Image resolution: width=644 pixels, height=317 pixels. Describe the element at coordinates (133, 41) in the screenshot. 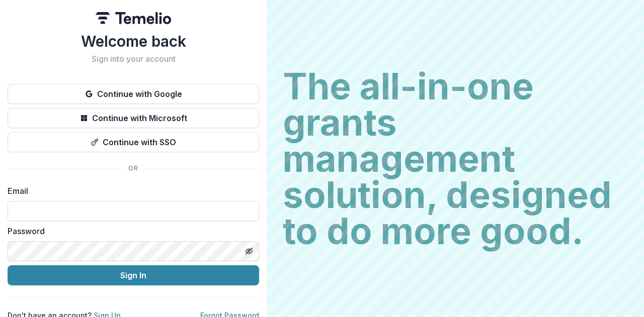

I see `h1: Welcome back` at that location.